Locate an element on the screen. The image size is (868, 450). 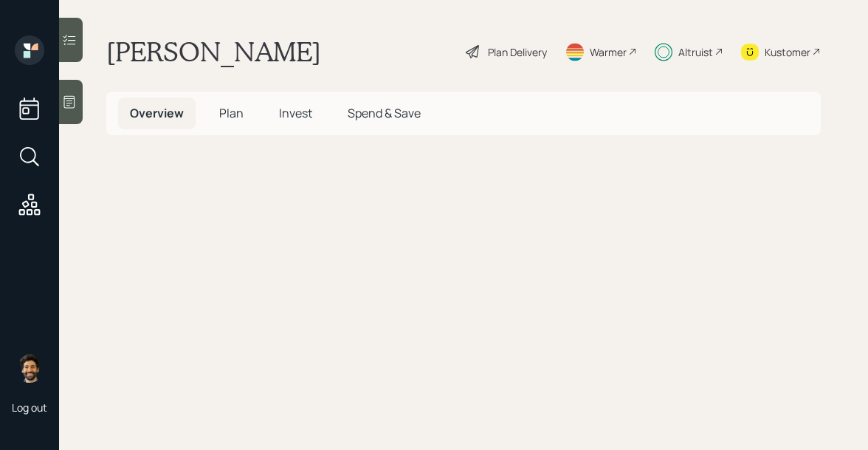
div: Warmer is located at coordinates (608, 51).